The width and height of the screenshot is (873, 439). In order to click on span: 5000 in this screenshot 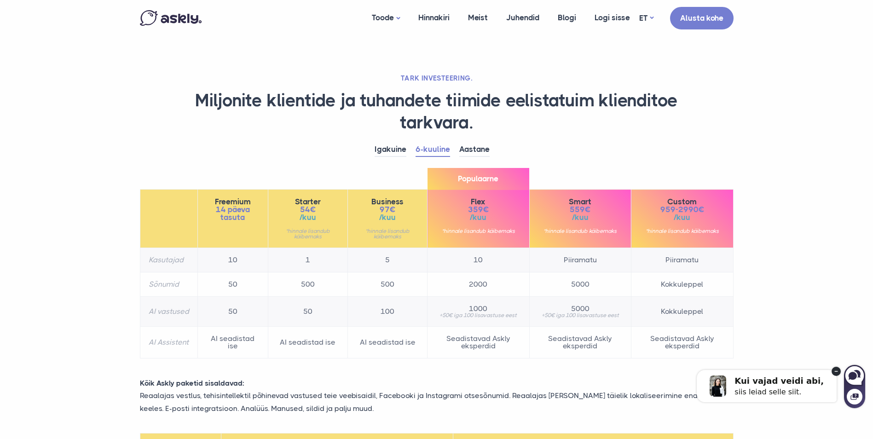, I will do `click(580, 309)`.